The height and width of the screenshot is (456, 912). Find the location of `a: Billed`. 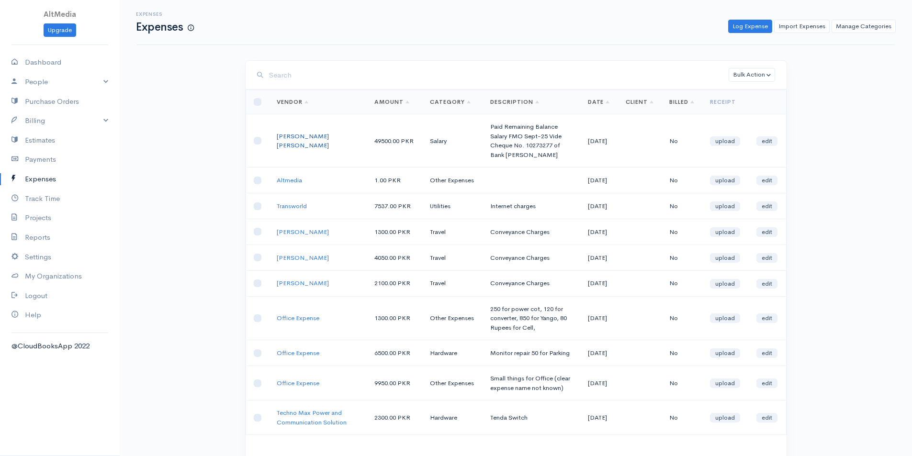

a: Billed is located at coordinates (682, 102).